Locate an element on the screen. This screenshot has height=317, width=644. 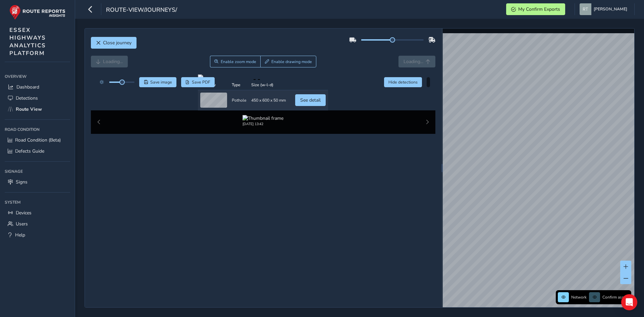
img: rr logo is located at coordinates (37, 12).